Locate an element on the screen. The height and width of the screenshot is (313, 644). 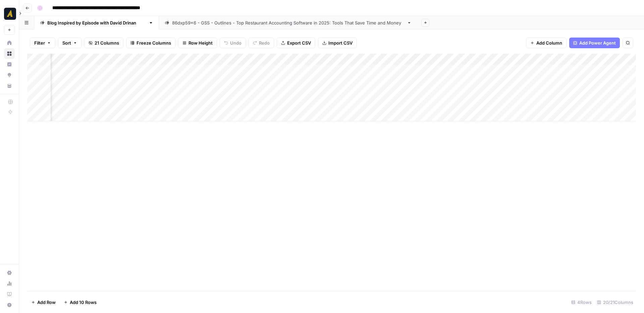
button: Sort is located at coordinates (70, 43).